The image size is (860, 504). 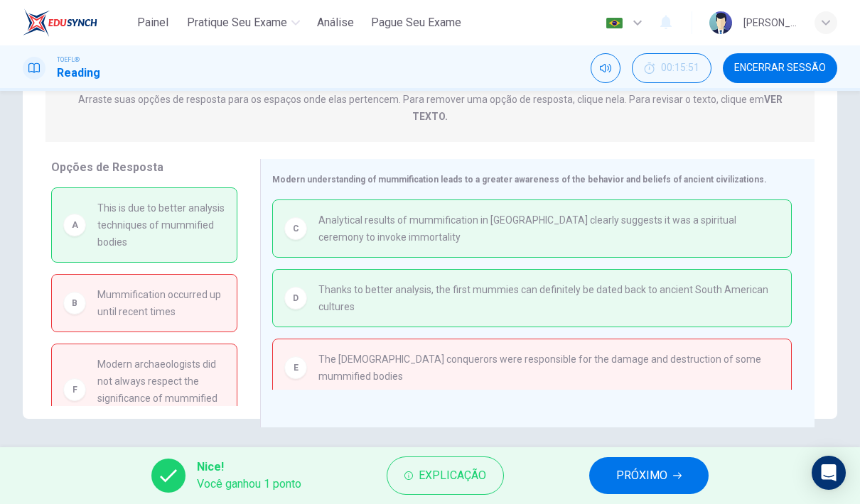 What do you see at coordinates (642, 476) in the screenshot?
I see `span: PRÓXIMO` at bounding box center [642, 476].